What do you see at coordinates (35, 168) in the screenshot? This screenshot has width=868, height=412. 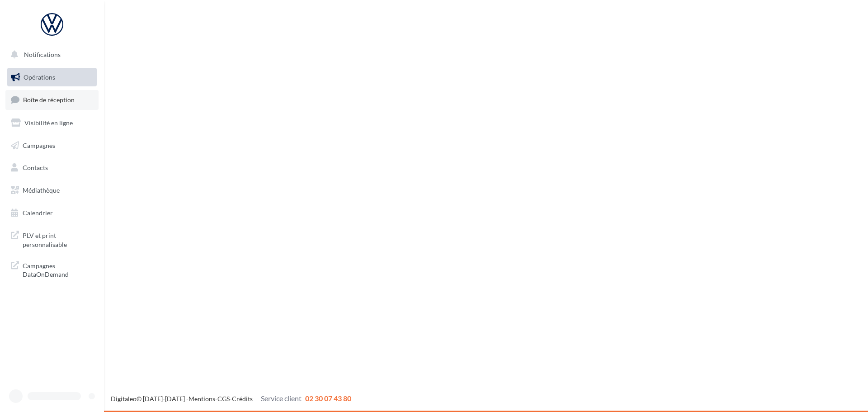 I see `span: Contacts` at bounding box center [35, 168].